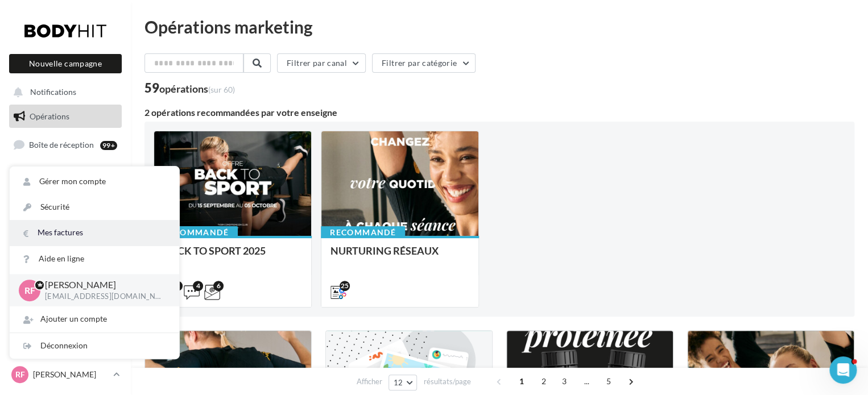  Describe the element at coordinates (609, 381) in the screenshot. I see `span: 5` at that location.